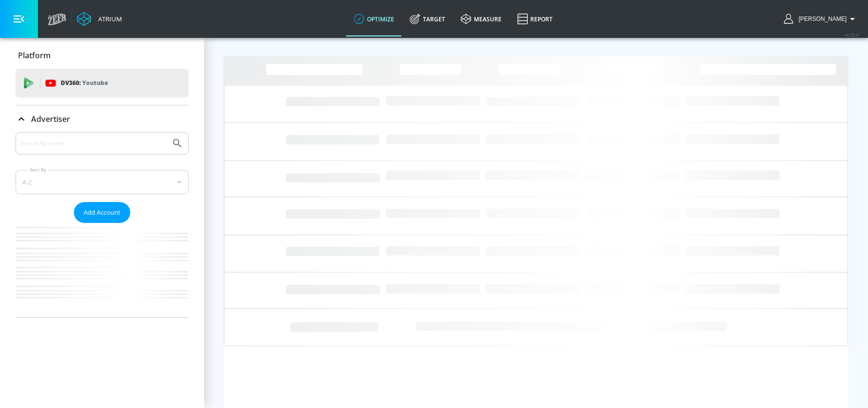  I want to click on a: measure, so click(481, 19).